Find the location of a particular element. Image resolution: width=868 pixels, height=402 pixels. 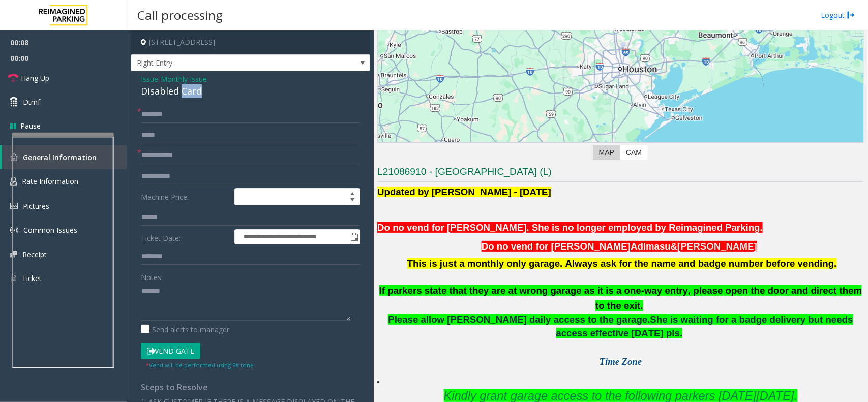

span: Time Zone is located at coordinates (620, 362).